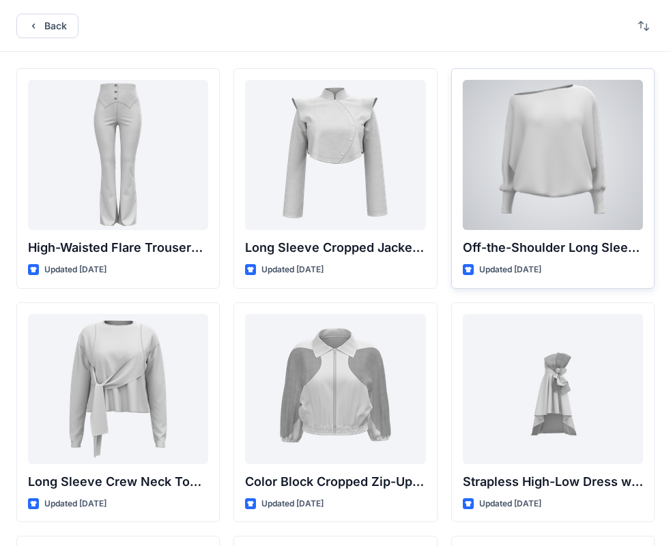 This screenshot has height=546, width=671. I want to click on p: High-Waisted Flare Trousers with Button Detail, so click(118, 248).